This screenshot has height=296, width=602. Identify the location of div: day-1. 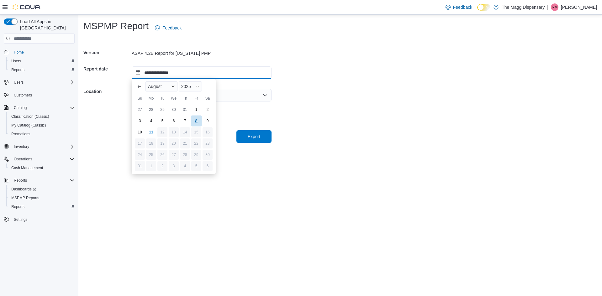
(196, 110).